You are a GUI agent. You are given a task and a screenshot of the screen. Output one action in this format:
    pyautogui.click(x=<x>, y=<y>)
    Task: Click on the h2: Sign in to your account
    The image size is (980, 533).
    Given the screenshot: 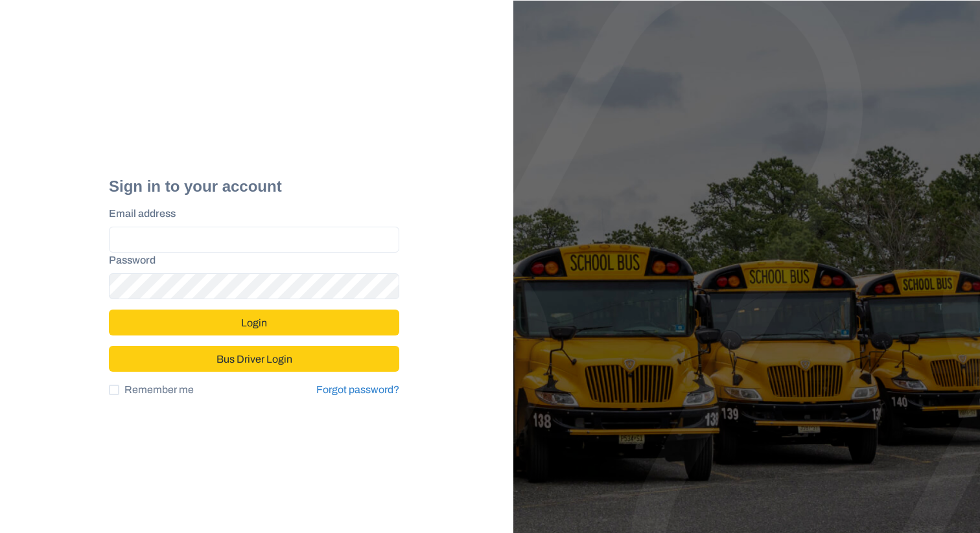 What is the action you would take?
    pyautogui.click(x=254, y=186)
    